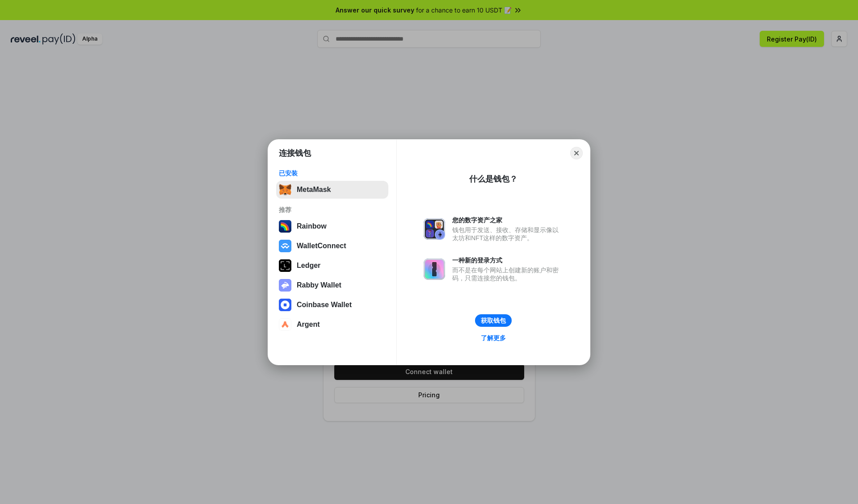  What do you see at coordinates (508, 220) in the screenshot?
I see `div: 您的数字资产之家` at bounding box center [508, 220].